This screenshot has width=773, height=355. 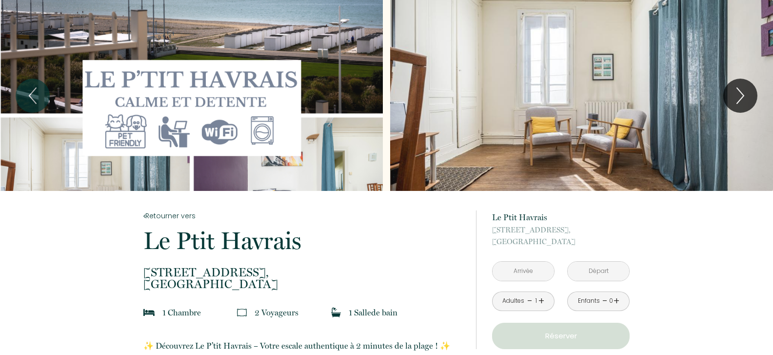 What do you see at coordinates (242, 312) in the screenshot?
I see `img: guests` at bounding box center [242, 312].